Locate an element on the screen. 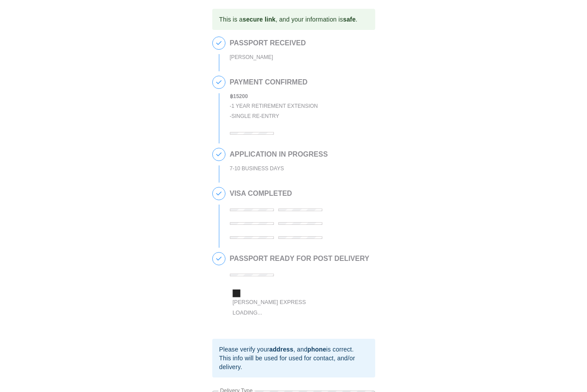 This screenshot has width=587, height=392. h2: PAYMENT CONFIRMED is located at coordinates (274, 82).